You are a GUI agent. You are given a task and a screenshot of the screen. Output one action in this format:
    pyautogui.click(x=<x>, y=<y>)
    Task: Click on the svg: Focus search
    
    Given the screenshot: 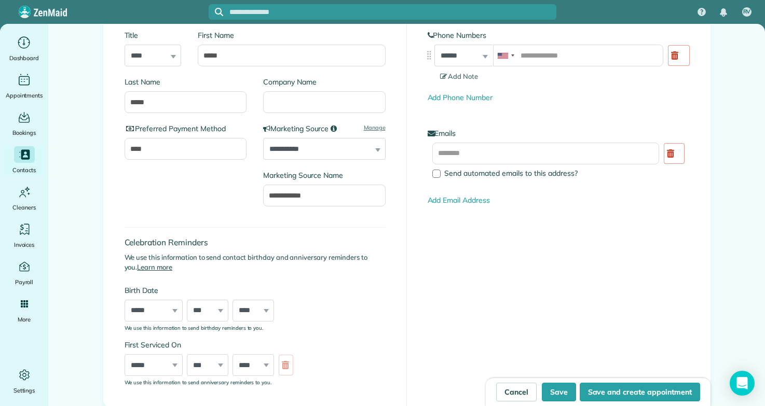 What is the action you would take?
    pyautogui.click(x=219, y=12)
    